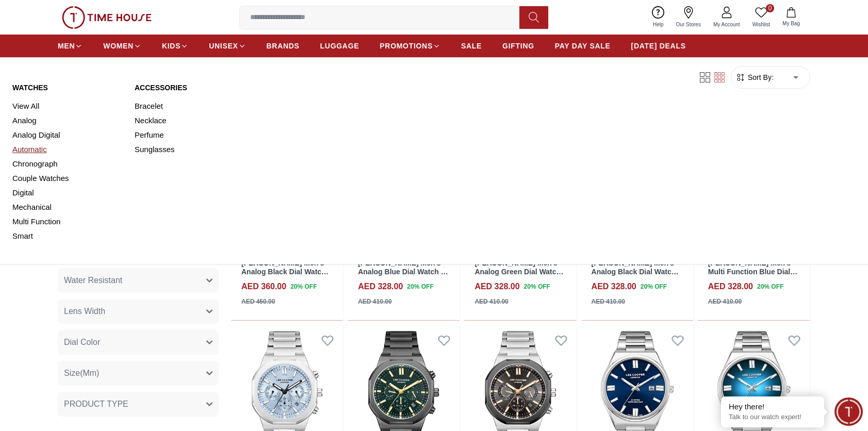 This screenshot has width=868, height=431. I want to click on span: Wishlist, so click(761, 24).